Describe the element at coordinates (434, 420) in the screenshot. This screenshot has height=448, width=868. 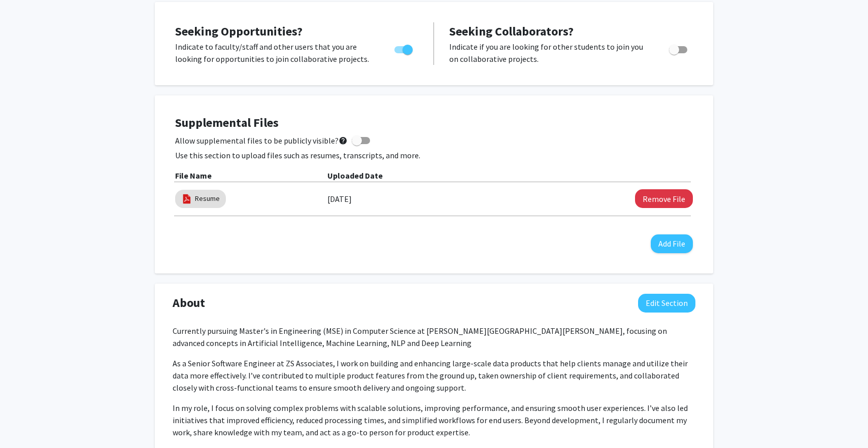
I see `p: In my role, I focus on solving complex problems with scalable solutions, improving performance, a...` at that location.